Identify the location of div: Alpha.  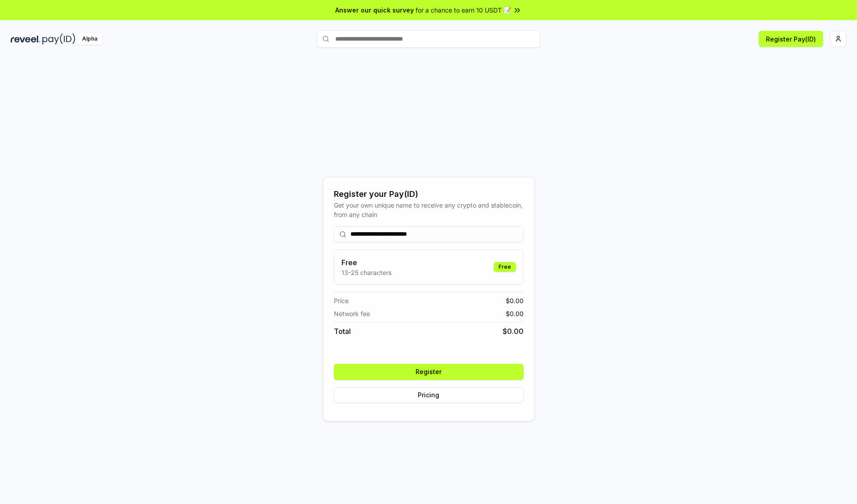
(89, 39).